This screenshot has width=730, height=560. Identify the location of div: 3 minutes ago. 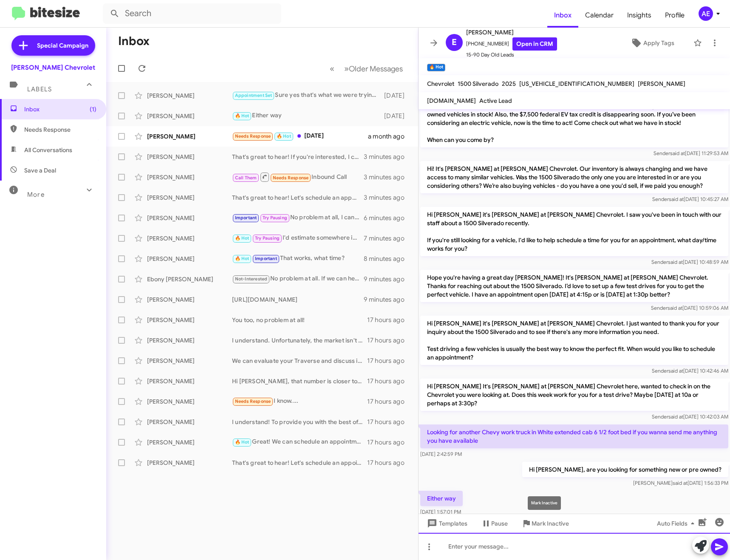
(388, 157).